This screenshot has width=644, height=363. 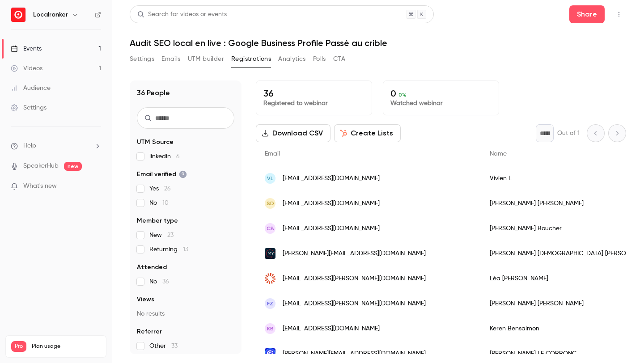 What do you see at coordinates (182, 14) in the screenshot?
I see `div: Search for videos or events` at bounding box center [182, 14].